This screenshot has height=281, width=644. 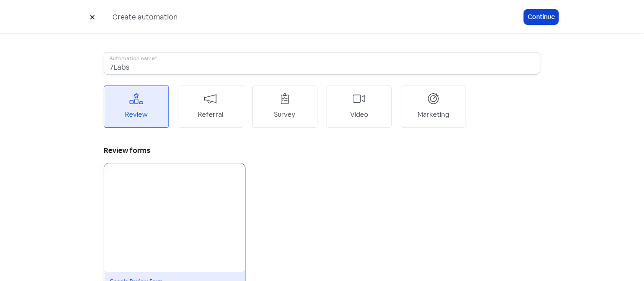 I want to click on div: Review, so click(x=136, y=114).